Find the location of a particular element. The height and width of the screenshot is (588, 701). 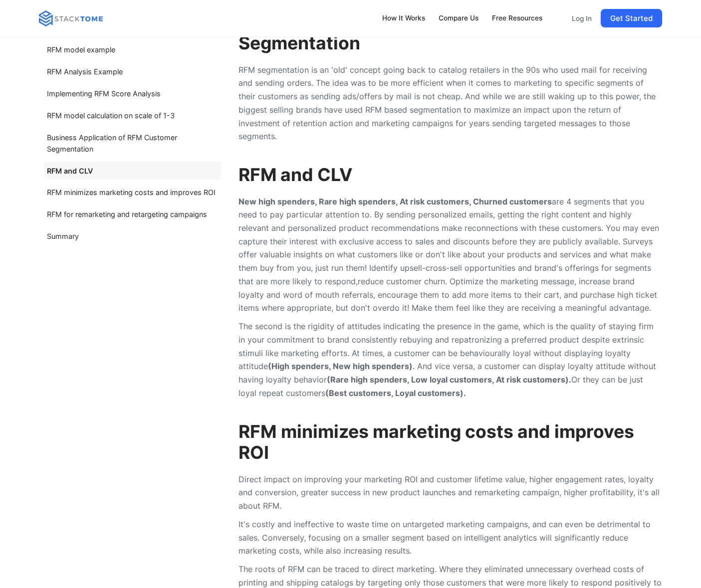

a: RFM model example is located at coordinates (132, 50).